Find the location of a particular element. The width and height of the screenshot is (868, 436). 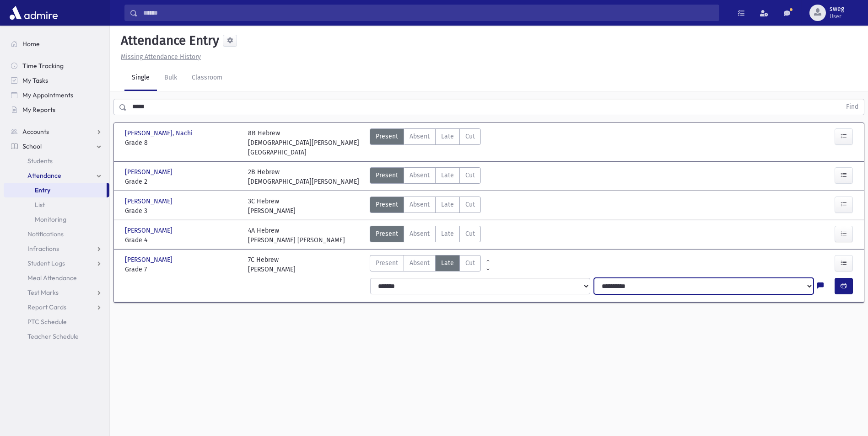

a: Notifications is located at coordinates (56, 234).